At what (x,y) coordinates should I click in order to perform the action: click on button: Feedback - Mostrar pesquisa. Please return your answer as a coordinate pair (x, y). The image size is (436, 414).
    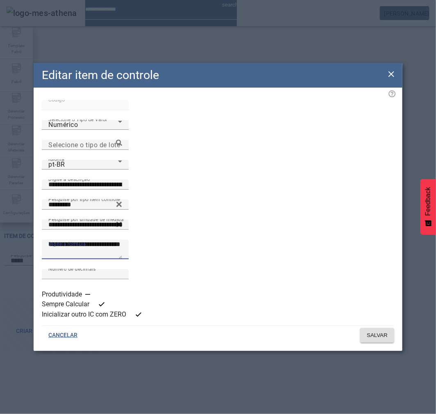
    Looking at the image, I should click on (428, 207).